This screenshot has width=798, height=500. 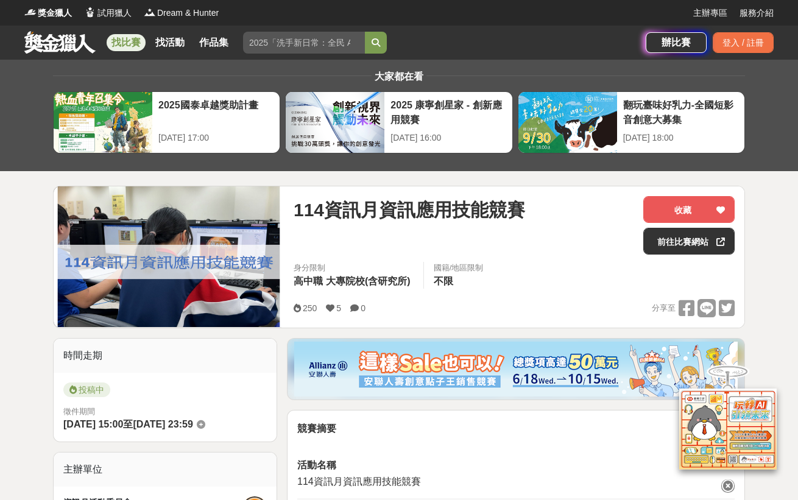 I want to click on strong: 活動名稱, so click(x=317, y=465).